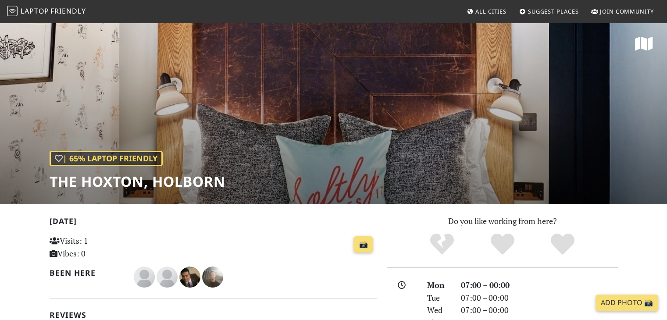 This screenshot has width=667, height=320. Describe the element at coordinates (563, 244) in the screenshot. I see `div: Definitely!` at that location.